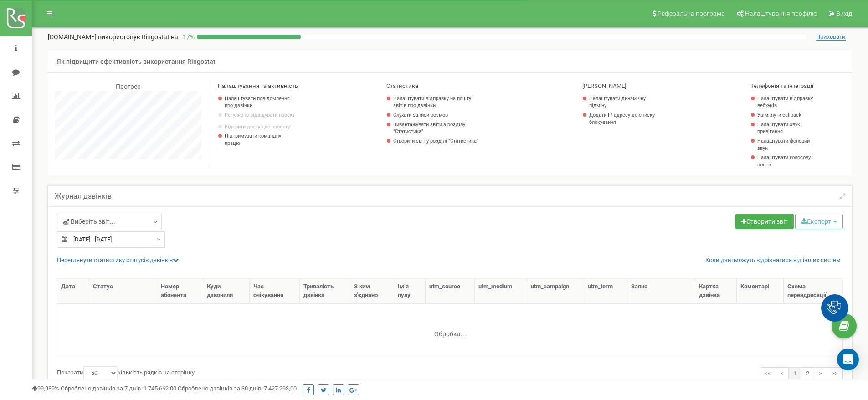 This screenshot has width=868, height=400. Describe the element at coordinates (786, 115) in the screenshot. I see `a: Увімкнути callback` at that location.